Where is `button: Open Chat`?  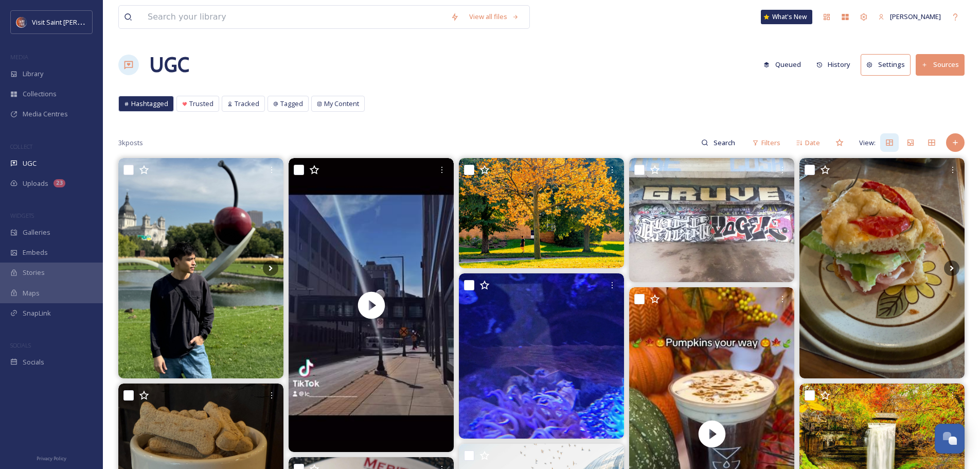
button: Open Chat is located at coordinates (949, 438).